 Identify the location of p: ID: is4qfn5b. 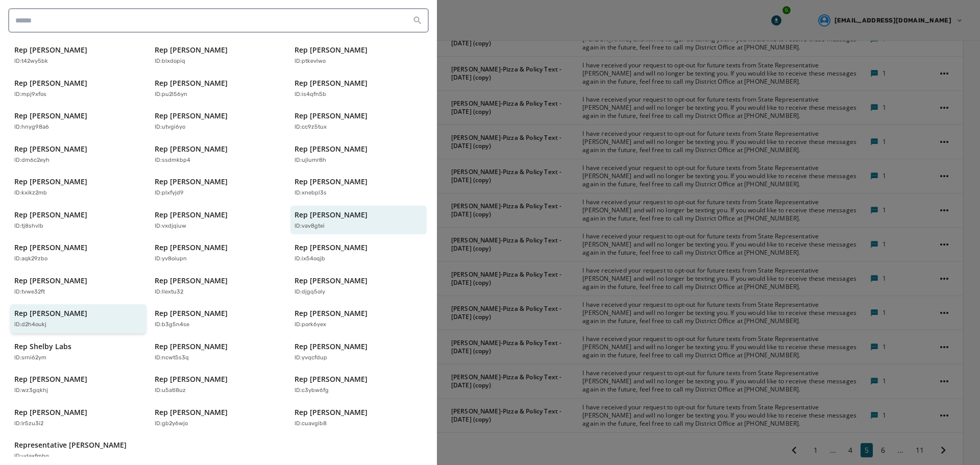
(311, 94).